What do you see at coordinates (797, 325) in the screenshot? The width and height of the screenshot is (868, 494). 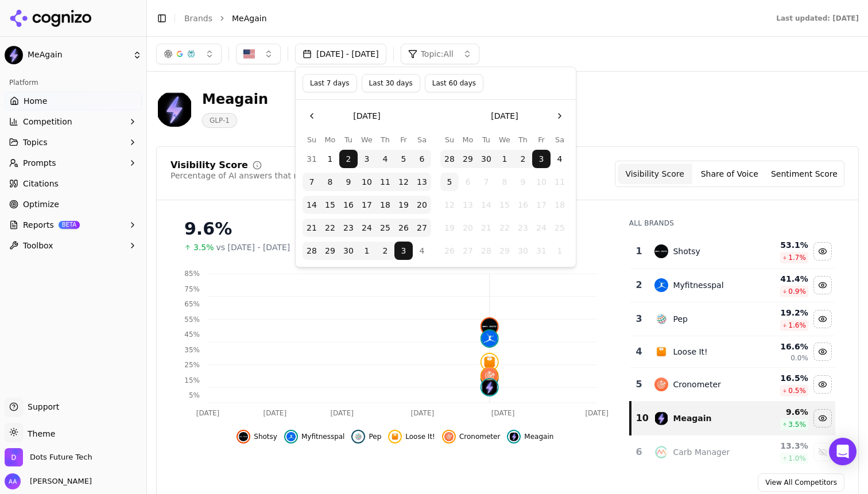 I see `span: 1.6 %` at bounding box center [797, 325].